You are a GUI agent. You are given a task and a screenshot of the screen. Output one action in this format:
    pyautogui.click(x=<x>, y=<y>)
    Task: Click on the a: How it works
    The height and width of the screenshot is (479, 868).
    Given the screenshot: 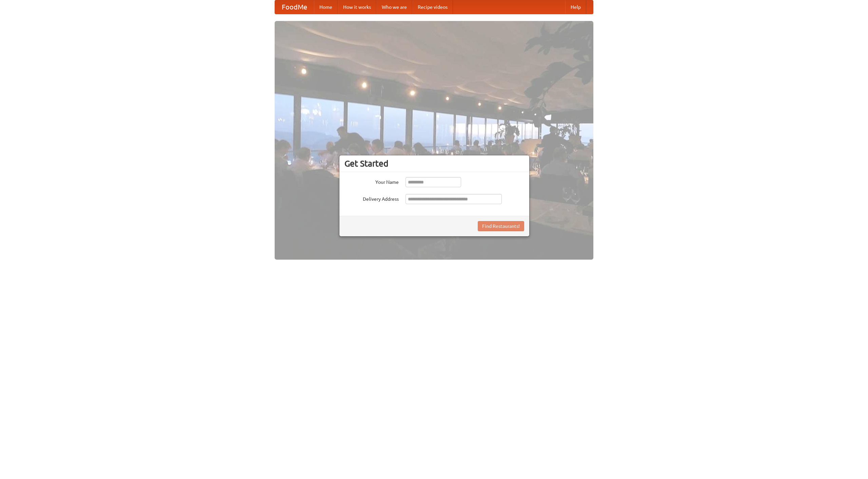 What is the action you would take?
    pyautogui.click(x=357, y=8)
    